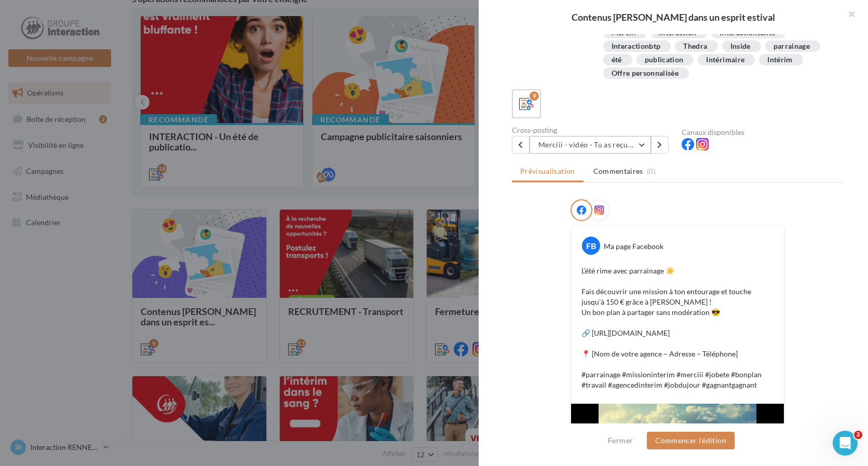  I want to click on div: Offre personnalisée, so click(645, 74).